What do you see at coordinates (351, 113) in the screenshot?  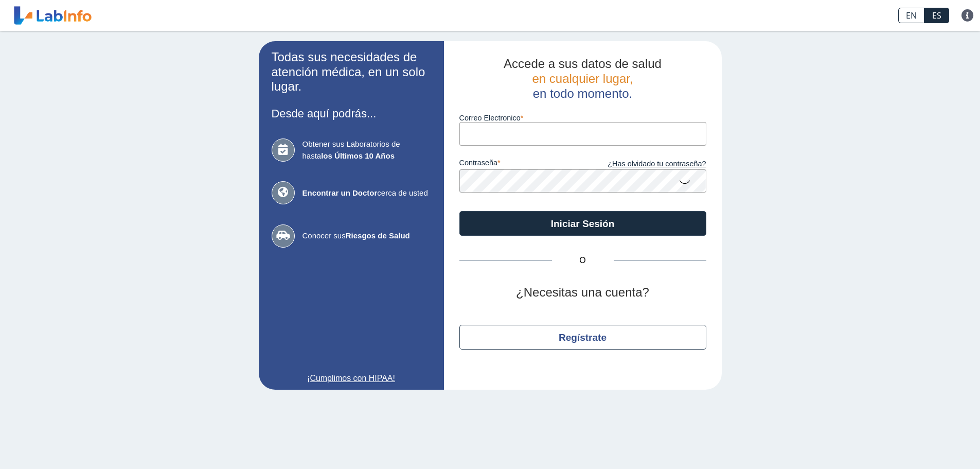 I see `h3: Desde aquí podrás...` at bounding box center [351, 113].